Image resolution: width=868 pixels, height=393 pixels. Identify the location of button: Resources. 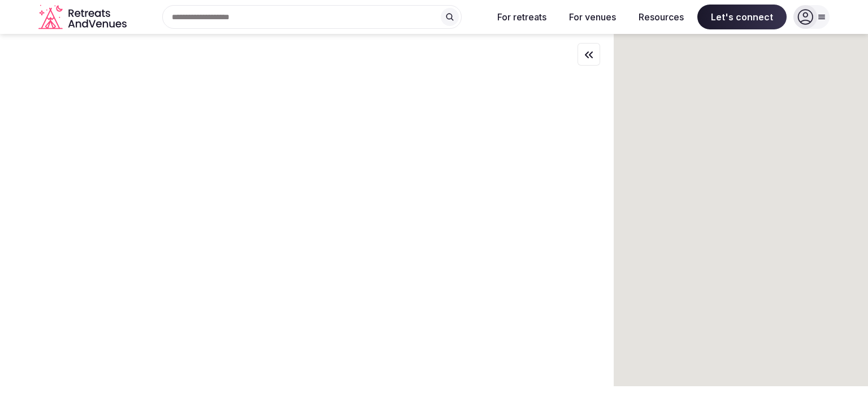
(662, 17).